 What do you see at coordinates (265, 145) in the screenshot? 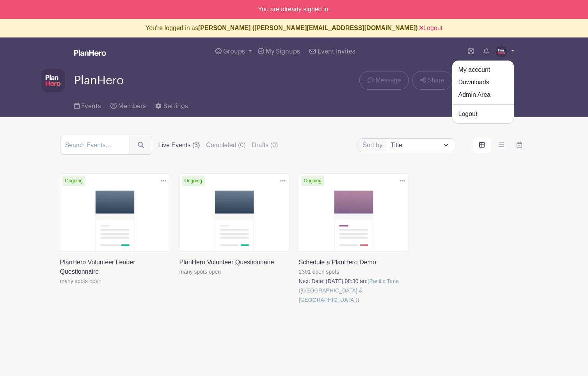
I see `label: Drafts (0)` at bounding box center [265, 145].